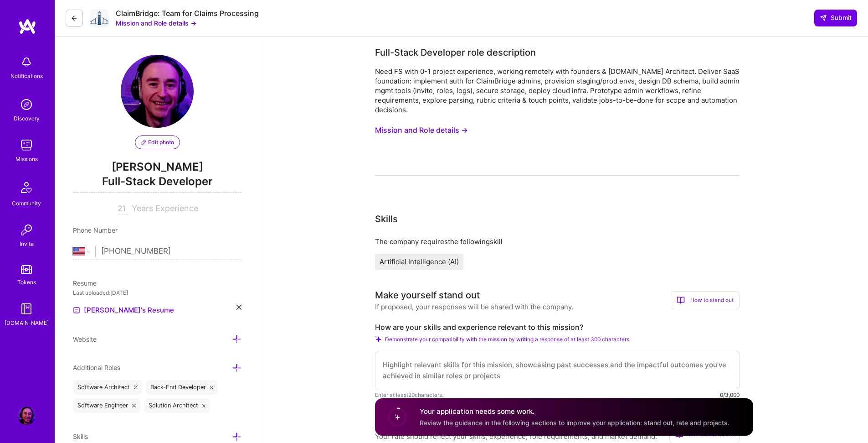 The image size is (868, 443). What do you see at coordinates (26, 269) in the screenshot?
I see `img: tokens` at bounding box center [26, 269].